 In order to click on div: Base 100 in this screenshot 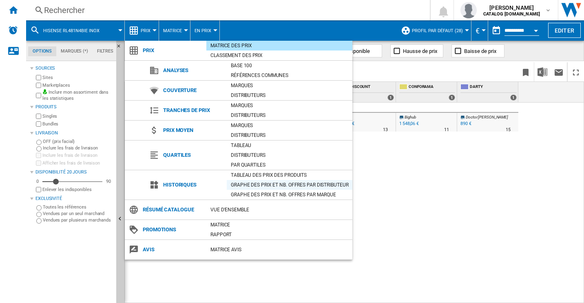, I will do `click(290, 66)`.